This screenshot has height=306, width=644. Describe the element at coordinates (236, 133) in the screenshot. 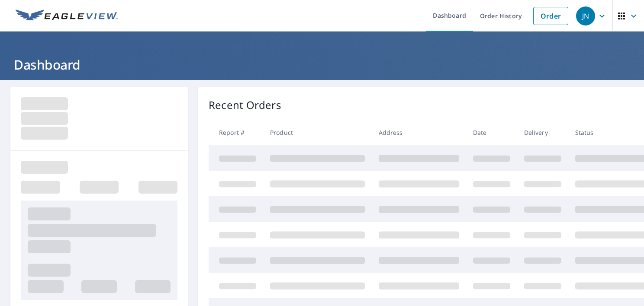

I see `th: Report #` at that location.